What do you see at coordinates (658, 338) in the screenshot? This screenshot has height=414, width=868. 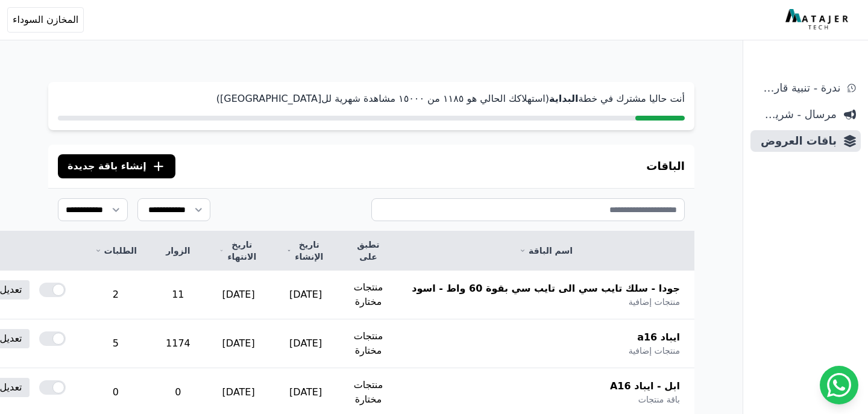 I see `span: ايباد a16` at bounding box center [658, 338].